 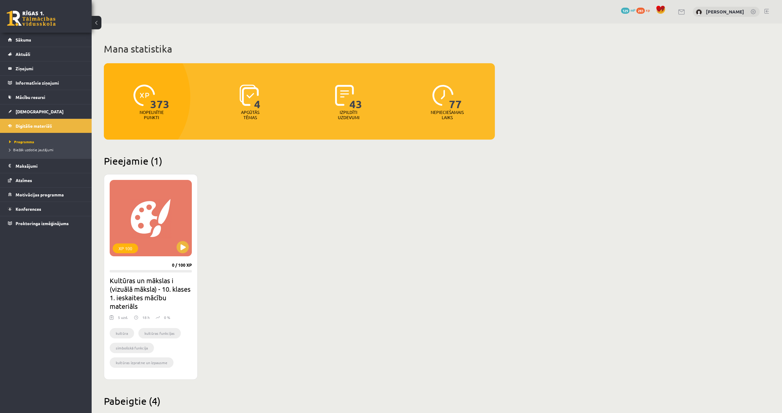 What do you see at coordinates (46, 223) in the screenshot?
I see `a: Proktoringa izmēģinājums` at bounding box center [46, 223].